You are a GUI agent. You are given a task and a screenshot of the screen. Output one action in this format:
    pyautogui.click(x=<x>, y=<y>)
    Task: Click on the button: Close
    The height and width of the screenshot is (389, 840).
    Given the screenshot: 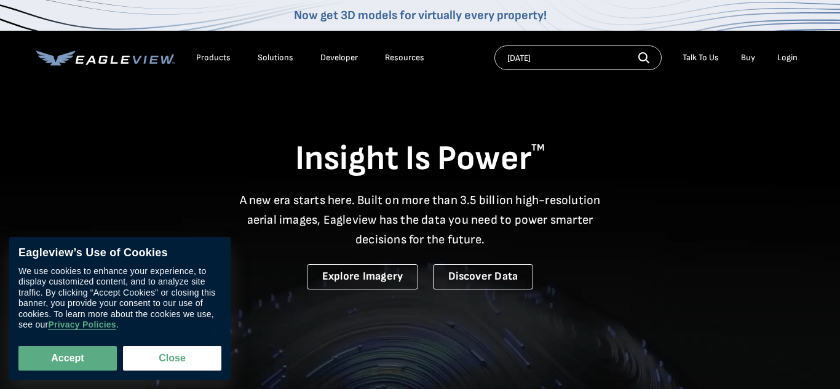 What is the action you would take?
    pyautogui.click(x=172, y=358)
    